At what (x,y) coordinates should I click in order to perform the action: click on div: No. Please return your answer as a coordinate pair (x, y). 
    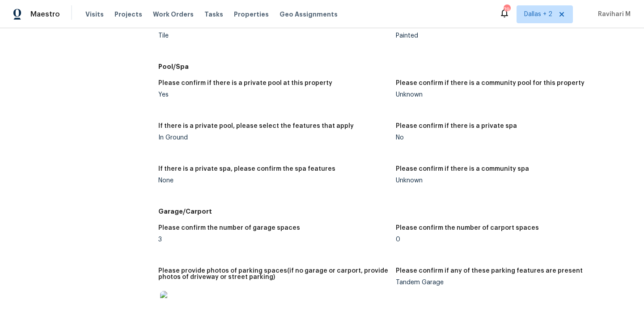
    Looking at the image, I should click on (511, 137).